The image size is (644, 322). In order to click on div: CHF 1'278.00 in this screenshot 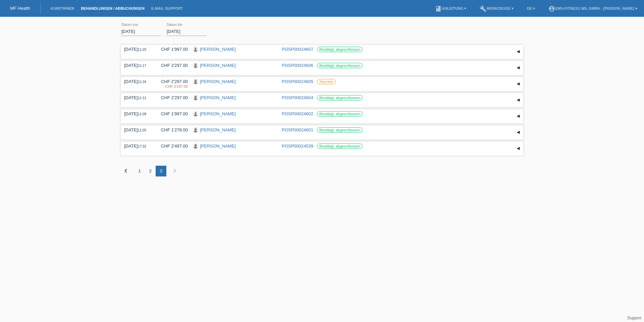, I will do `click(171, 130)`.